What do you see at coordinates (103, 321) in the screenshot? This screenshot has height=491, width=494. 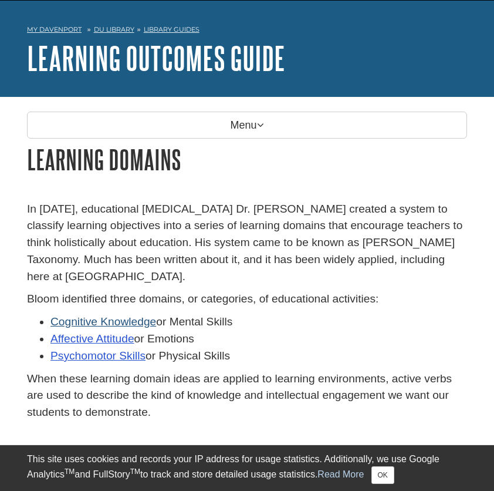 I see `a: Cognitive Knowledge` at bounding box center [103, 321].